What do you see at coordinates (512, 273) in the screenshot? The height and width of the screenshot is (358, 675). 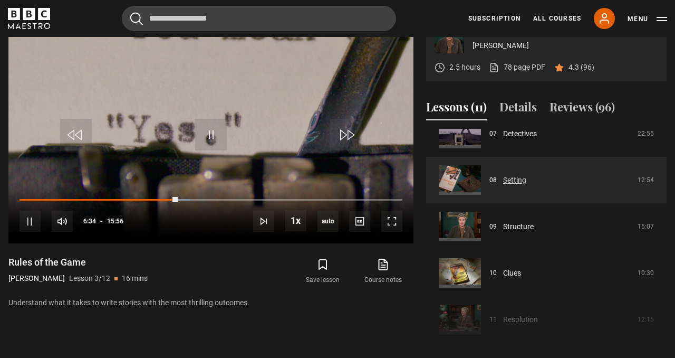 I see `a: Clues` at bounding box center [512, 273].